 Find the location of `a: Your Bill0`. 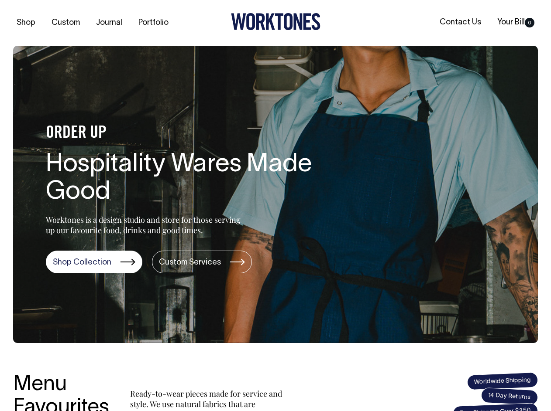

a: Your Bill0 is located at coordinates (515, 22).